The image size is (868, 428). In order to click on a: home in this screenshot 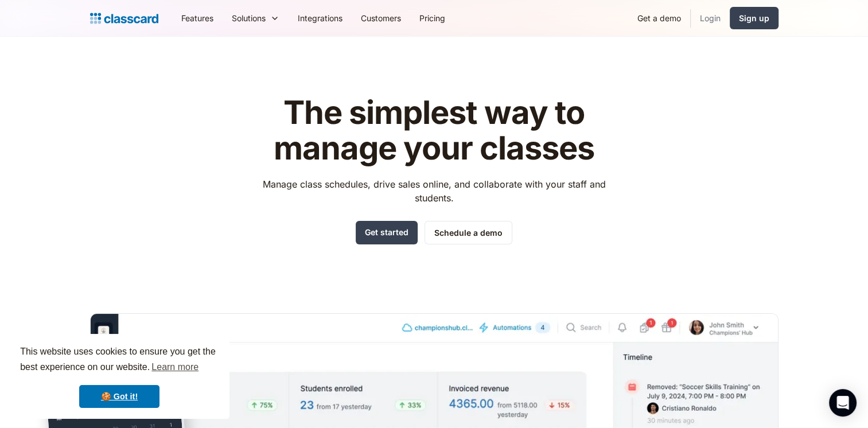, I will do `click(124, 19)`.